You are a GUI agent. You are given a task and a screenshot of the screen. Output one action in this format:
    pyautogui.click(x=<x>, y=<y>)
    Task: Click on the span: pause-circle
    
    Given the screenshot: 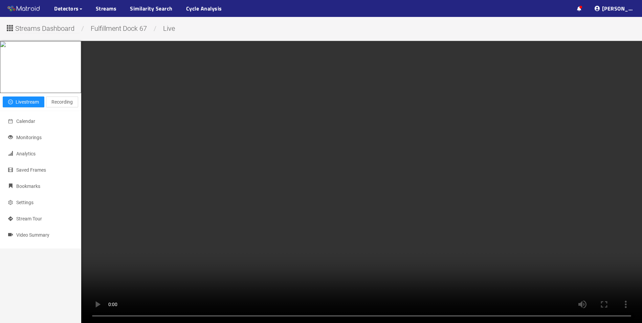 What is the action you would take?
    pyautogui.click(x=10, y=102)
    